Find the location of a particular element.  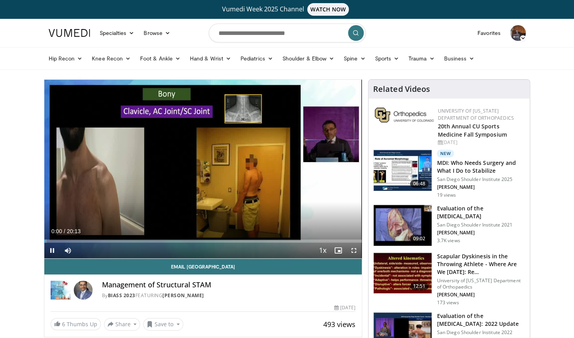

button: Save to is located at coordinates (163, 324).